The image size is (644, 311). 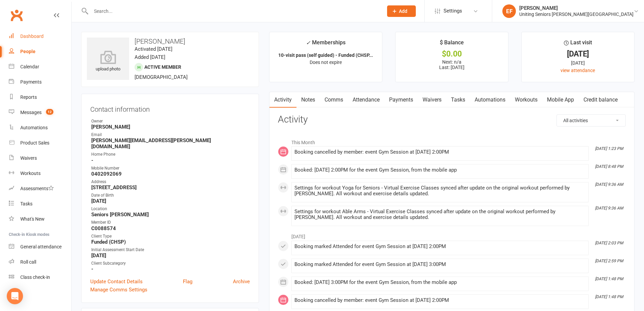 I want to click on div: Class check-in, so click(x=35, y=277).